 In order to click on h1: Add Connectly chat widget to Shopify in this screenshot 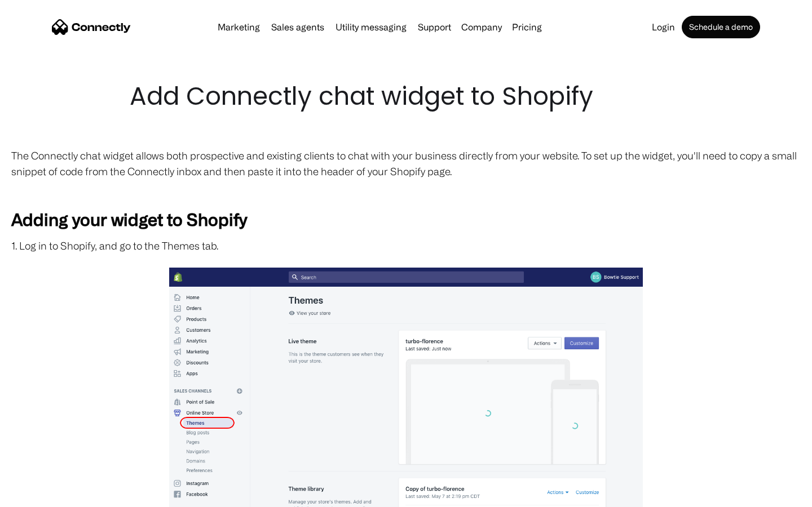, I will do `click(406, 97)`.